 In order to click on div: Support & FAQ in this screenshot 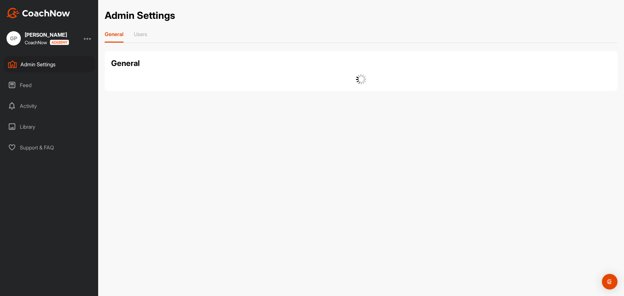, I will do `click(49, 147)`.